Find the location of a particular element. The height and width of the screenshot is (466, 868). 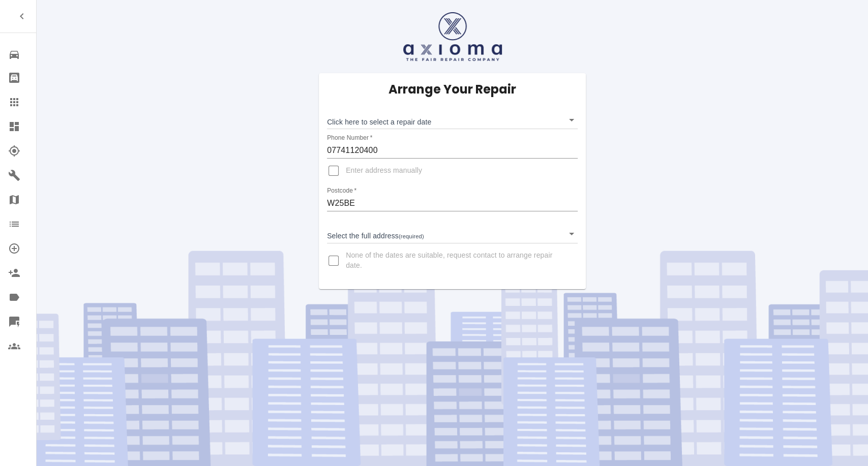

h5: Arrange Your Repair is located at coordinates (452, 89).